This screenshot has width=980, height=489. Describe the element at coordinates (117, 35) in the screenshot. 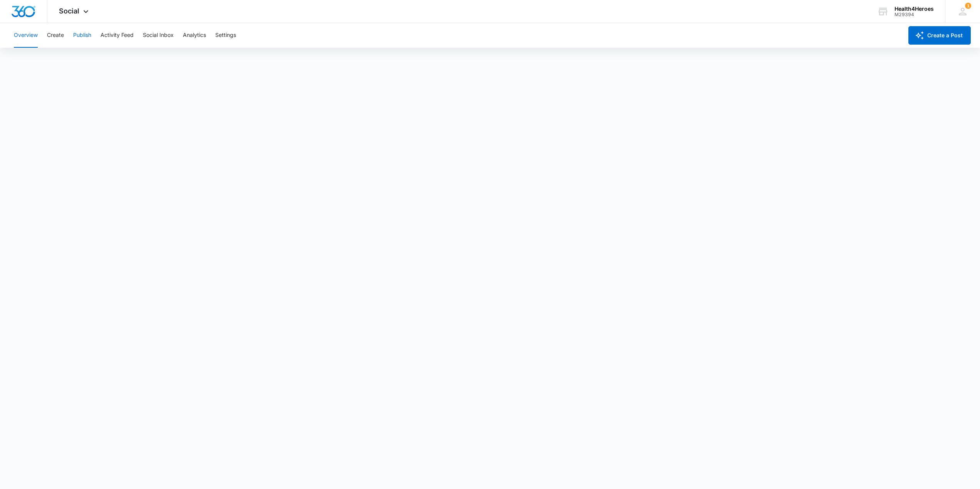

I see `button: Activity Feed` at that location.